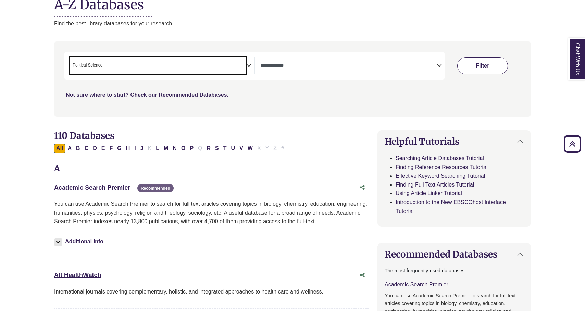 The height and width of the screenshot is (311, 585). I want to click on button: Filter Results R, so click(209, 148).